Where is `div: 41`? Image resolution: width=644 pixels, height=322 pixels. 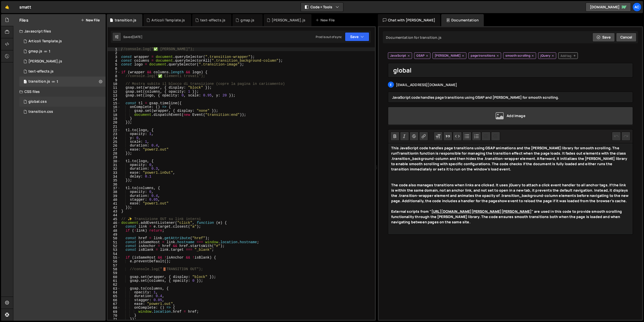 div: 41 is located at coordinates (114, 203).